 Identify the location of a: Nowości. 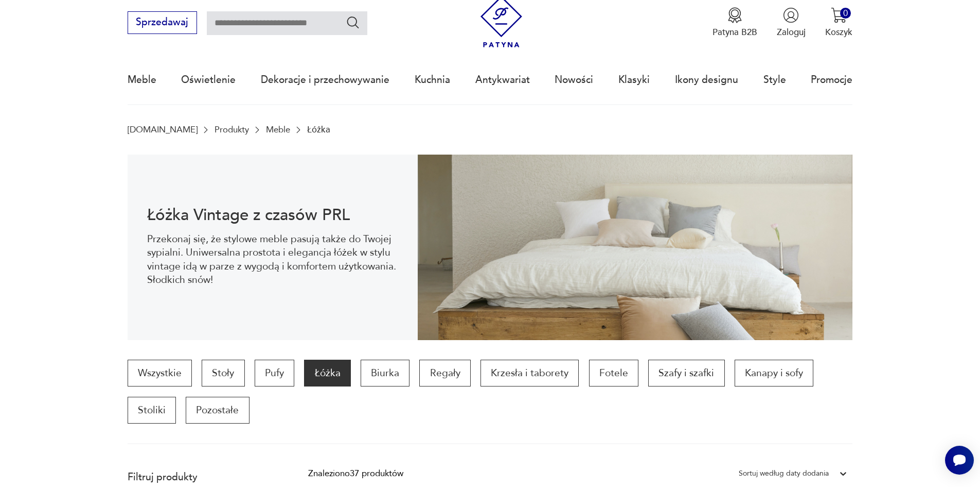
(573, 80).